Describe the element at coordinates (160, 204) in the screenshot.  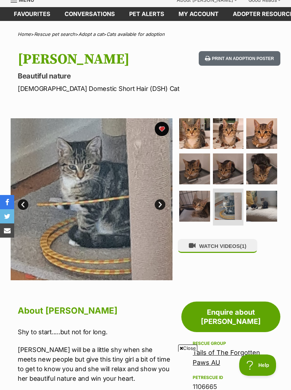
I see `a: Next` at that location.